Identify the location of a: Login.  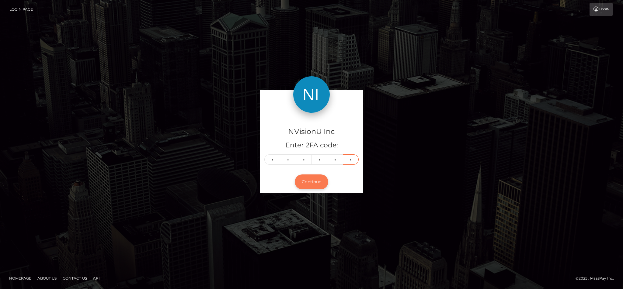
(601, 9).